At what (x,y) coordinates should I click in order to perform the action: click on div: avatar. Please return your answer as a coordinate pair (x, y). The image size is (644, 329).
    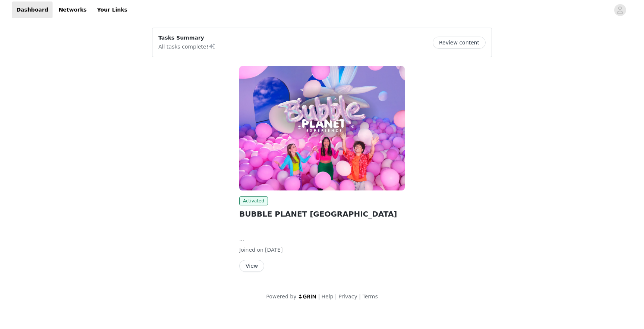
    Looking at the image, I should click on (619, 10).